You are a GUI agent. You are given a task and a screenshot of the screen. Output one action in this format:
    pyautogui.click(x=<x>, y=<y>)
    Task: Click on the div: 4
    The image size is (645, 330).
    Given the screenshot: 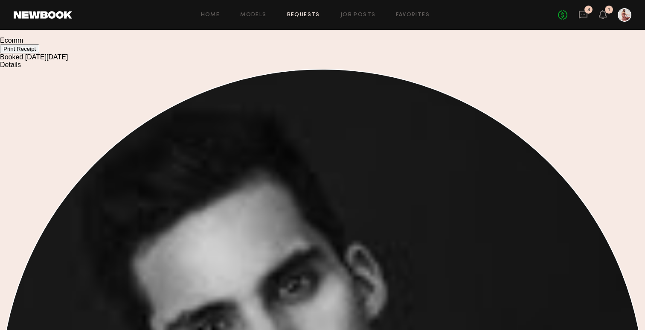 What is the action you would take?
    pyautogui.click(x=588, y=10)
    